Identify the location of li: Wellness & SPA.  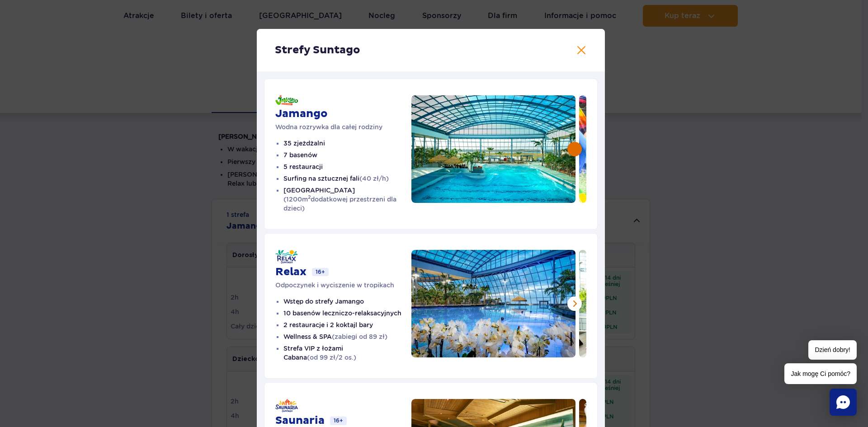
(347, 337).